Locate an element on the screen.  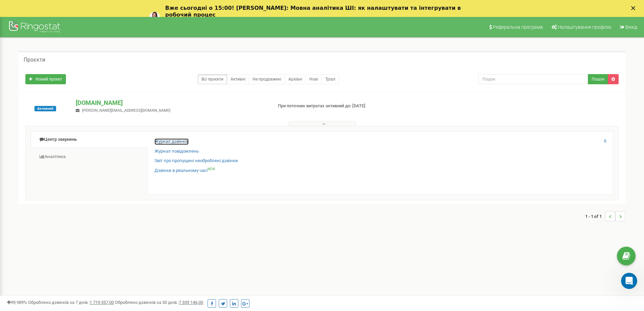
a: Тріал is located at coordinates (330, 79).